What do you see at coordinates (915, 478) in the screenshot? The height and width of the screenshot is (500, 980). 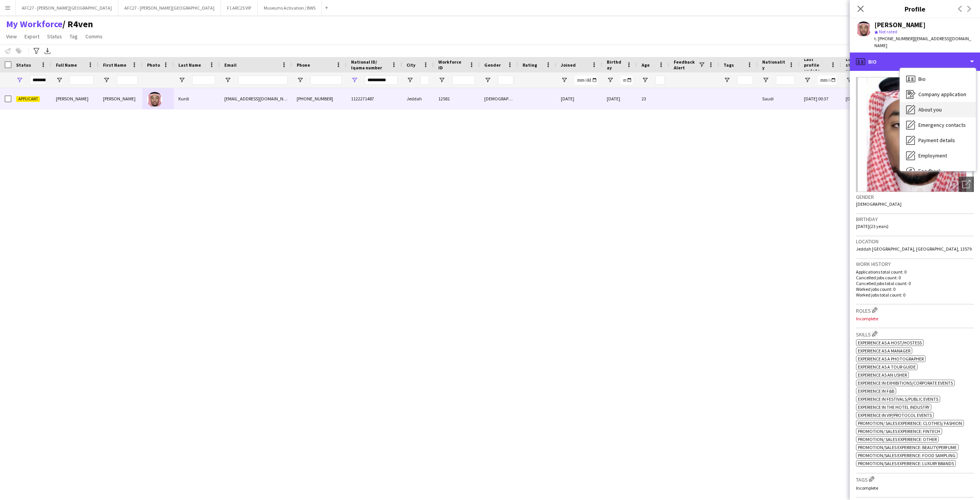 I see `h3: Tags` at bounding box center [915, 478].